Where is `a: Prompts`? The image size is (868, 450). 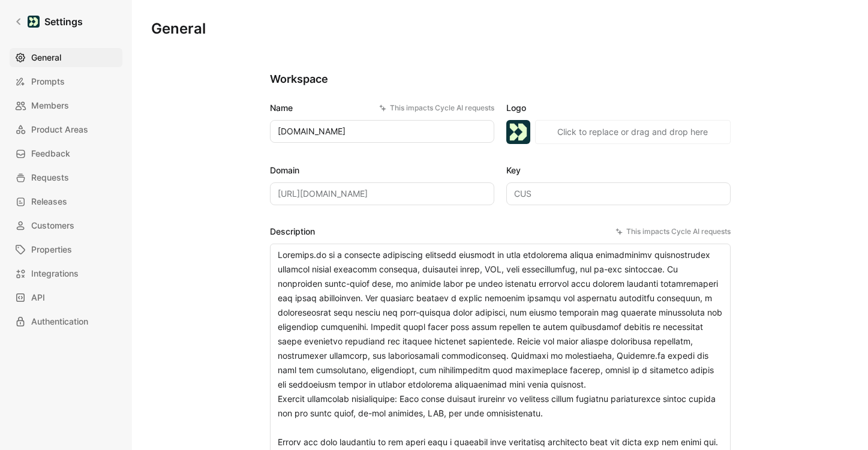
a: Prompts is located at coordinates (66, 82).